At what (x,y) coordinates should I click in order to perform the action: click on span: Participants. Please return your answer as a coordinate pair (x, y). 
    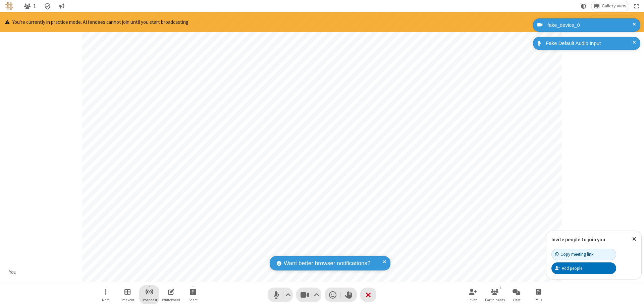
    Looking at the image, I should click on (495, 300).